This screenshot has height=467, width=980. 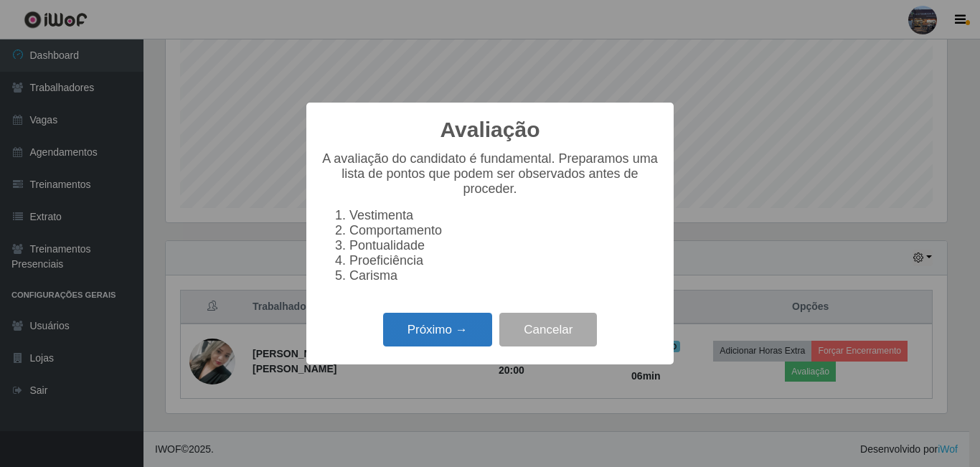 What do you see at coordinates (504, 245) in the screenshot?
I see `li: Pontualidade` at bounding box center [504, 245].